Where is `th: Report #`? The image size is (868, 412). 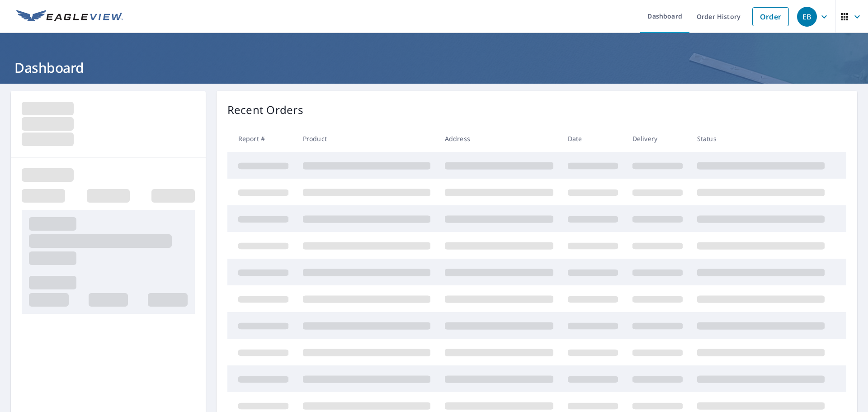 th: Report # is located at coordinates (261, 138).